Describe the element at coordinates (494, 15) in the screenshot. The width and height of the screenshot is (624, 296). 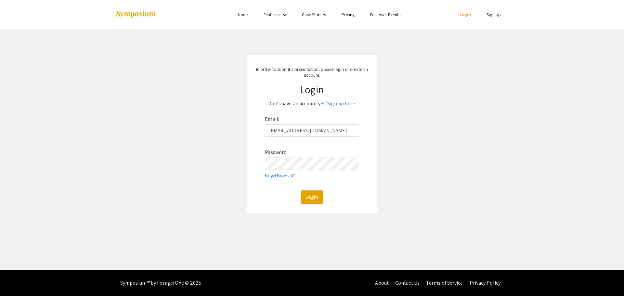
I see `a: Sign Up` at that location.